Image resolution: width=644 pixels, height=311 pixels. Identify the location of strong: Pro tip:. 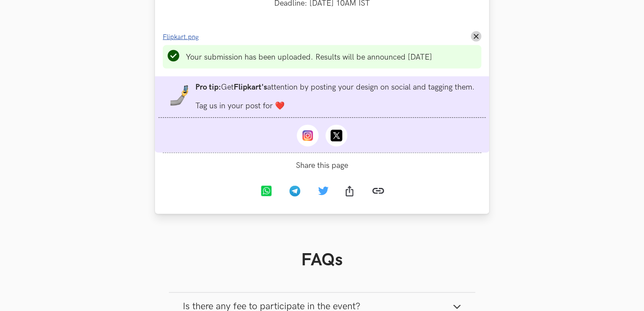
(208, 87).